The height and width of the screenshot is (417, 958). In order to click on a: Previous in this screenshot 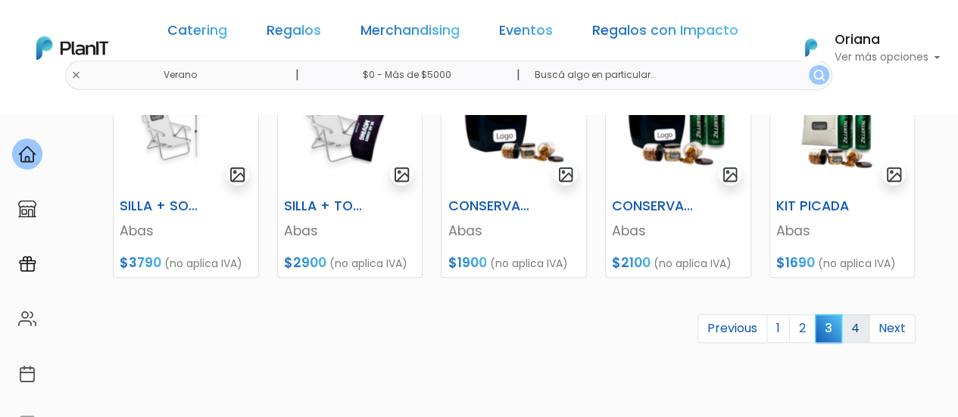, I will do `click(733, 329)`.